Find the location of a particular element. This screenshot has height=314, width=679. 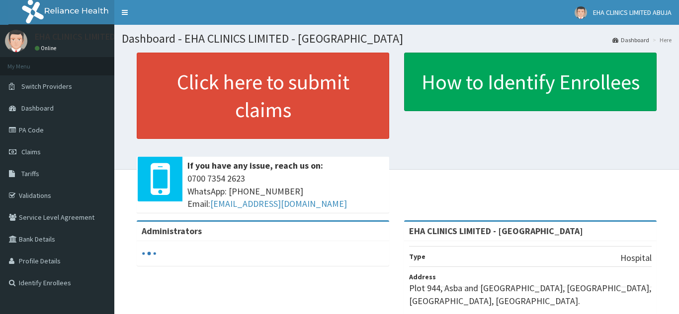

b: Type is located at coordinates (417, 257).